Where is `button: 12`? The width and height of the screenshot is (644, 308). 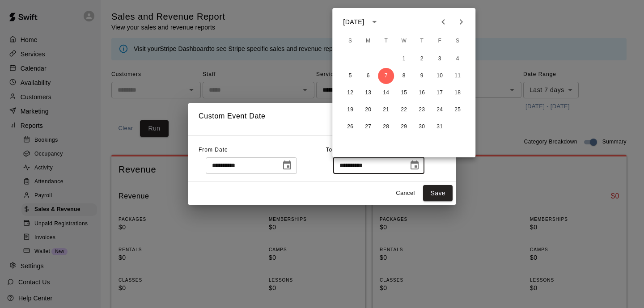 button: 12 is located at coordinates (350, 93).